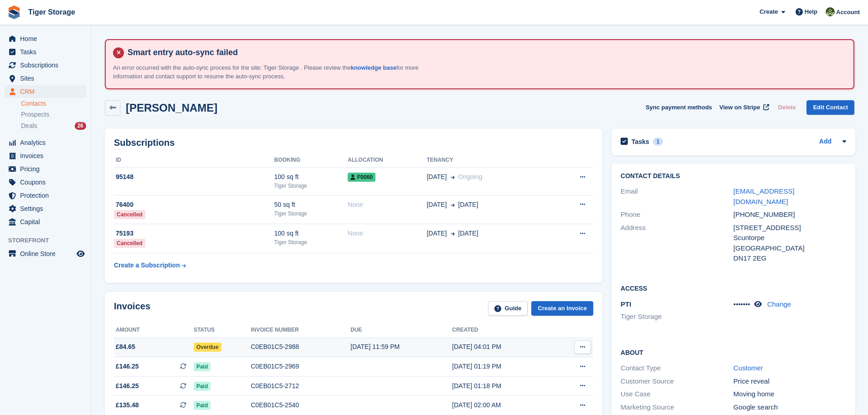 This screenshot has height=415, width=868. What do you see at coordinates (830, 108) in the screenshot?
I see `a: Edit Contact` at bounding box center [830, 108].